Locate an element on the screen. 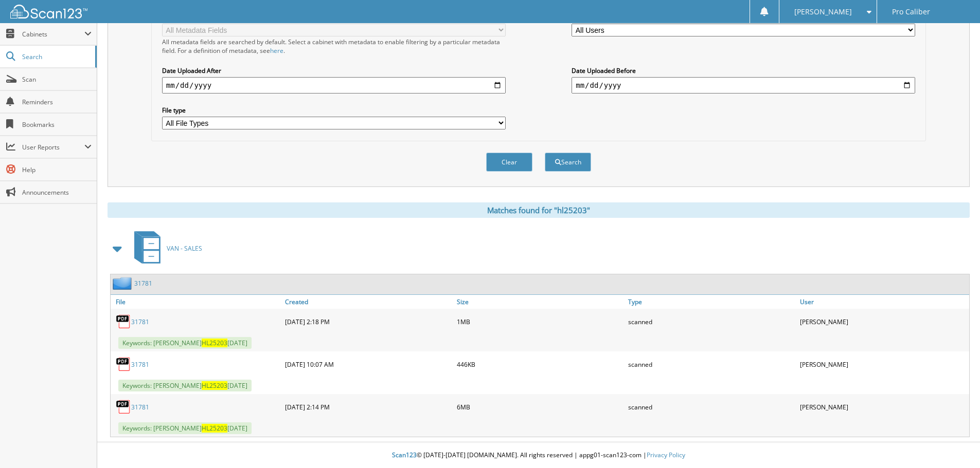 This screenshot has height=468, width=980. a: VAN - SALES is located at coordinates (165, 248).